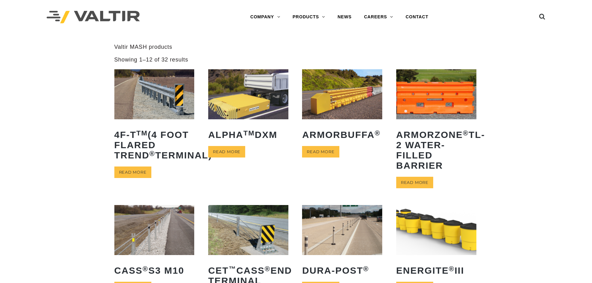 The height and width of the screenshot is (283, 592). What do you see at coordinates (151, 60) in the screenshot?
I see `p: Showing 1–12 of 32 results` at bounding box center [151, 60].